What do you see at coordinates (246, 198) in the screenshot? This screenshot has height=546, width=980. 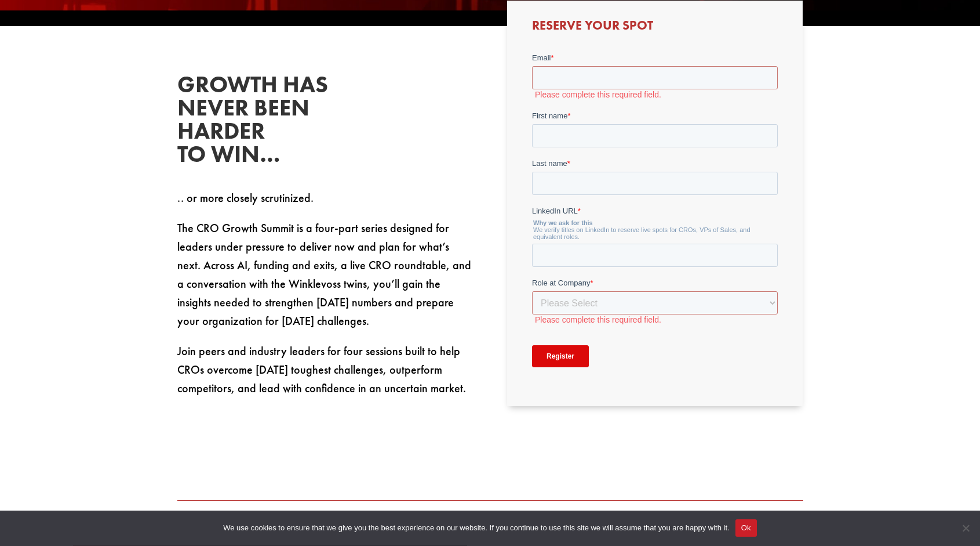 I see `span: .. or more closely scrutinized.` at bounding box center [246, 198].